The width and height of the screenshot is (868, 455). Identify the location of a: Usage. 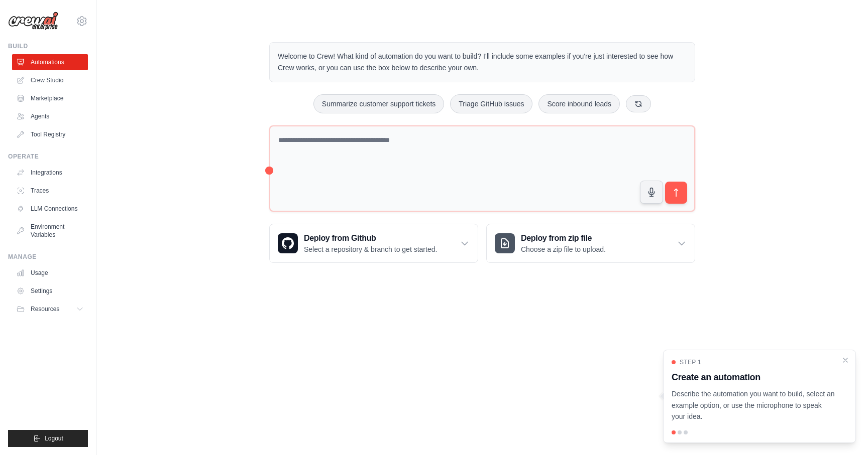
(50, 273).